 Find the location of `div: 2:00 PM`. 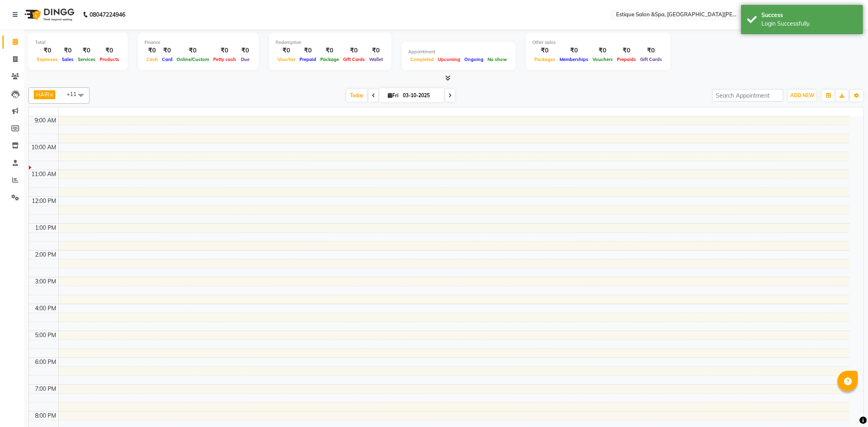

div: 2:00 PM is located at coordinates (46, 254).